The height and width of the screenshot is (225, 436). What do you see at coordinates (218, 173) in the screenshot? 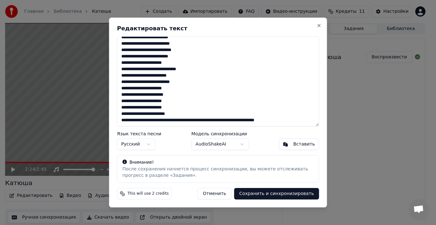
I see `div: После сохранения начнется процесс синхронизации, вы можете отслеживать прогресс в разделе «Задания».` at bounding box center [218, 173].